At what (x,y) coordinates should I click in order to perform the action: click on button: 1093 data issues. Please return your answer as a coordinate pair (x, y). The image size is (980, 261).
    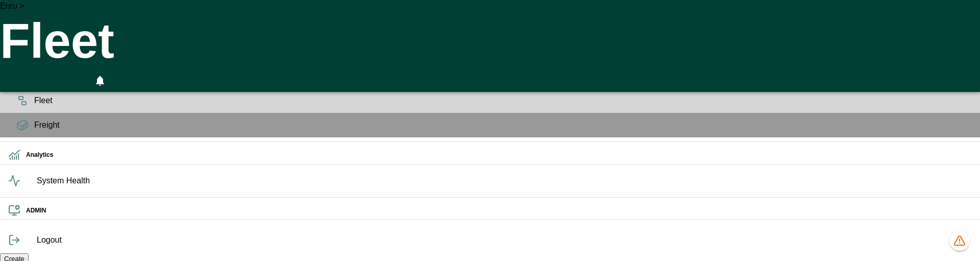
    Looking at the image, I should click on (960, 240).